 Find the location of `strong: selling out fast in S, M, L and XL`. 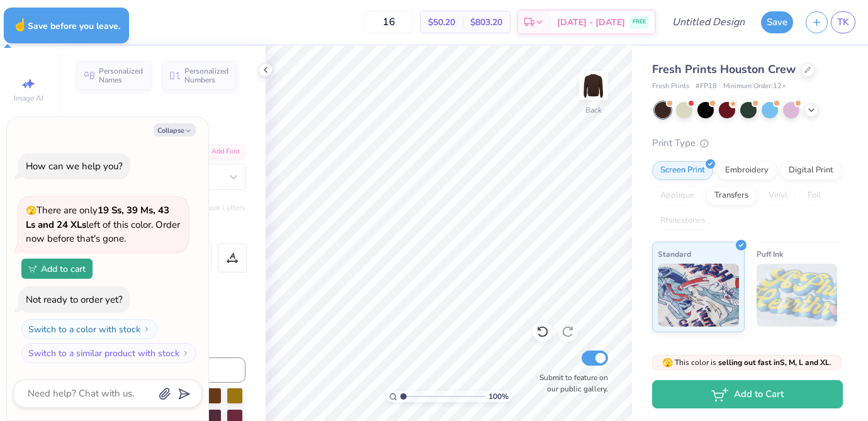

strong: selling out fast in S, M, L and XL is located at coordinates (774, 362).